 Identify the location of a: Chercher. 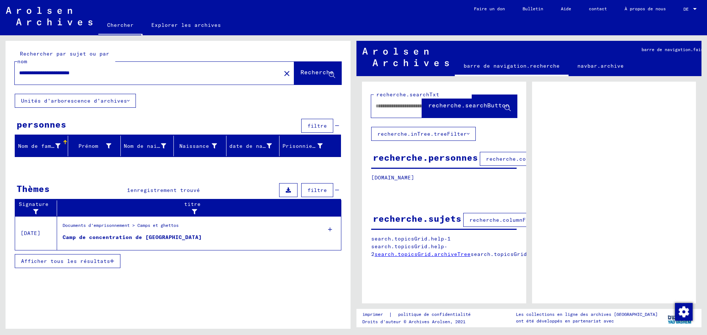
(120, 26).